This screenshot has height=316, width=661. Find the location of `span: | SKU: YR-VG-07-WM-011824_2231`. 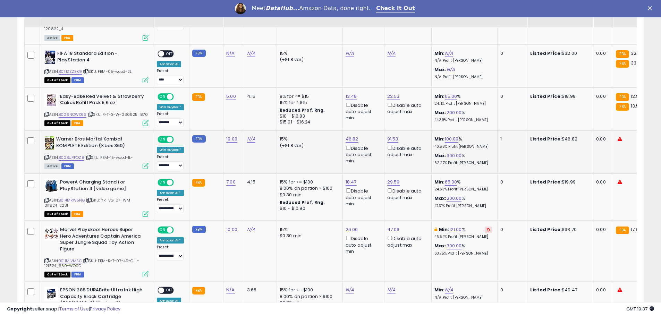

span: | SKU: YR-VG-07-WM-011824_2231 is located at coordinates (88, 203).